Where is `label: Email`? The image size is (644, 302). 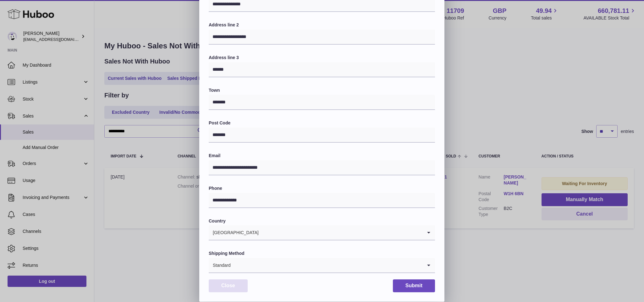
label: Email is located at coordinates (322, 156).